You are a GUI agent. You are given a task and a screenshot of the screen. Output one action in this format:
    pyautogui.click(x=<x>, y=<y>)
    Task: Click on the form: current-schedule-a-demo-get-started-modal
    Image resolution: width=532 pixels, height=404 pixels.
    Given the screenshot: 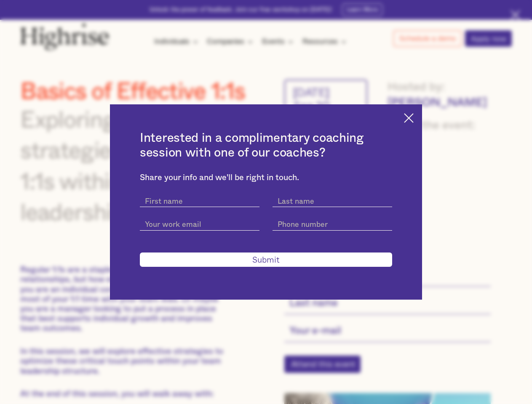 What is the action you would take?
    pyautogui.click(x=265, y=229)
    